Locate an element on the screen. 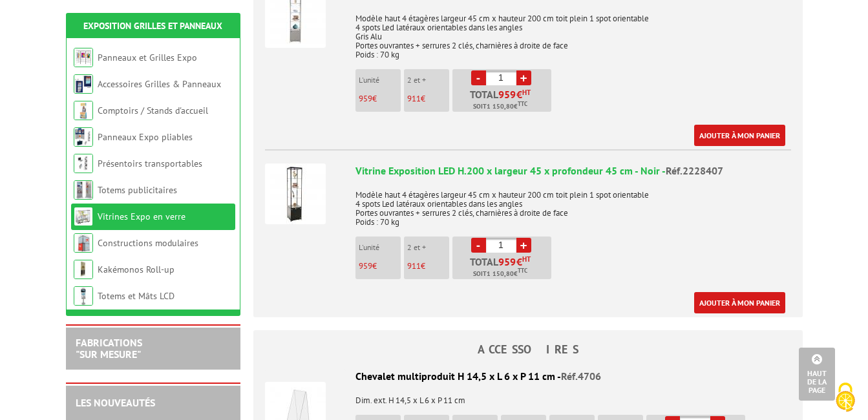 The image size is (868, 420). a: Présentoirs transportables is located at coordinates (150, 163).